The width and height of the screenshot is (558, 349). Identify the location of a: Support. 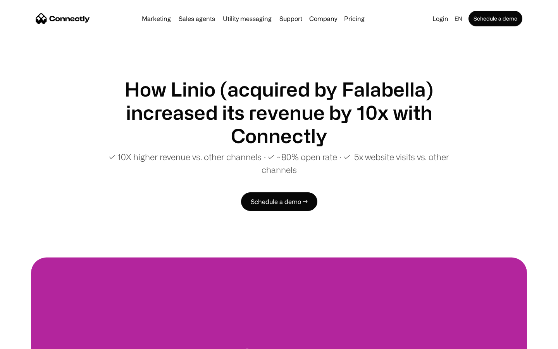
(290, 19).